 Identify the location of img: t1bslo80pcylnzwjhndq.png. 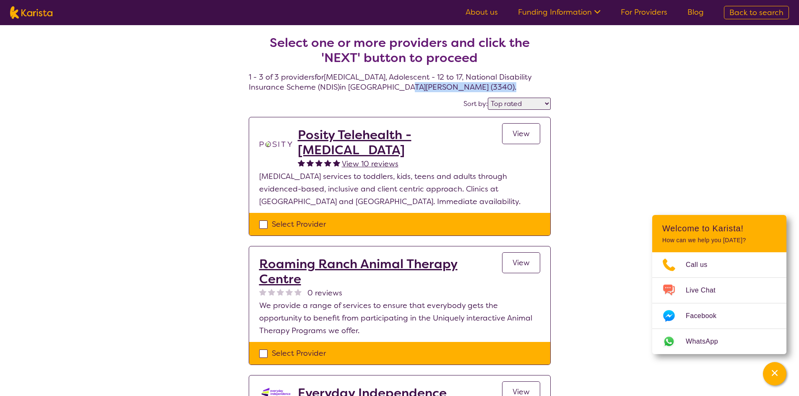
(276, 144).